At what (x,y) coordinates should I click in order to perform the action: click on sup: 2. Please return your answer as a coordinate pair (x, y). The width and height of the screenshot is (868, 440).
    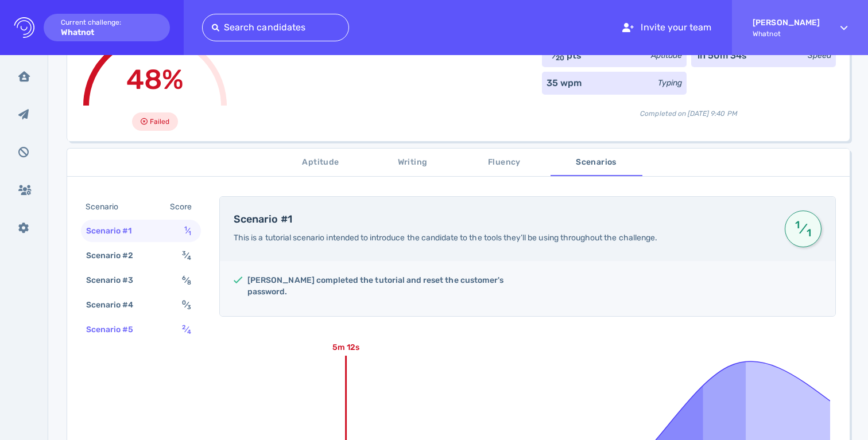
    Looking at the image, I should click on (184, 328).